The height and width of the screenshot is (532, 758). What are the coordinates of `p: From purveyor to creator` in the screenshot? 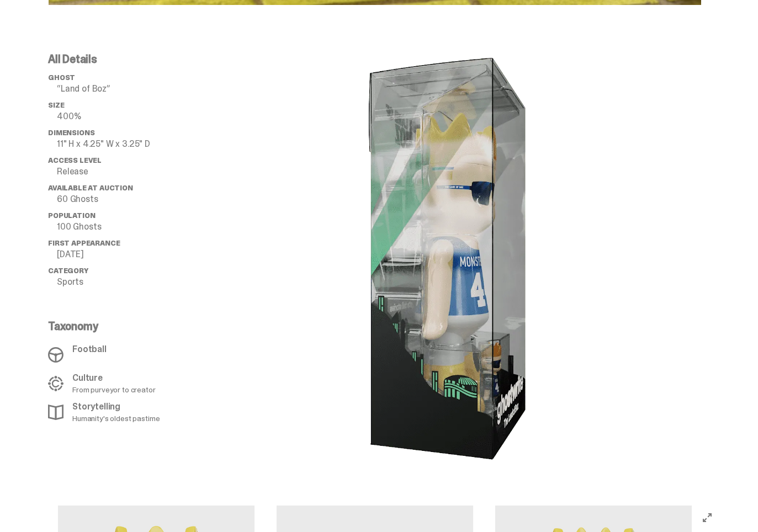 It's located at (114, 390).